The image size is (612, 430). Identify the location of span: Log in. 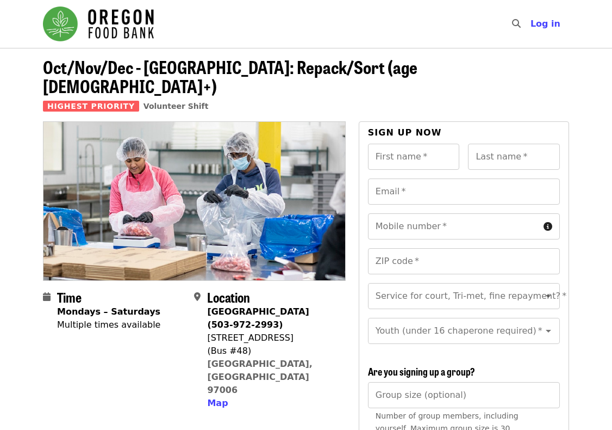
(545, 23).